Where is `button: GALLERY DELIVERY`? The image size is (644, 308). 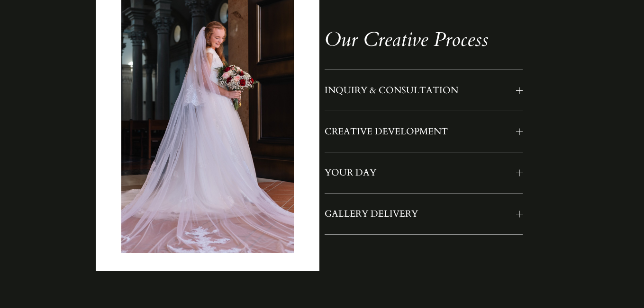
button: GALLERY DELIVERY is located at coordinates (424, 214).